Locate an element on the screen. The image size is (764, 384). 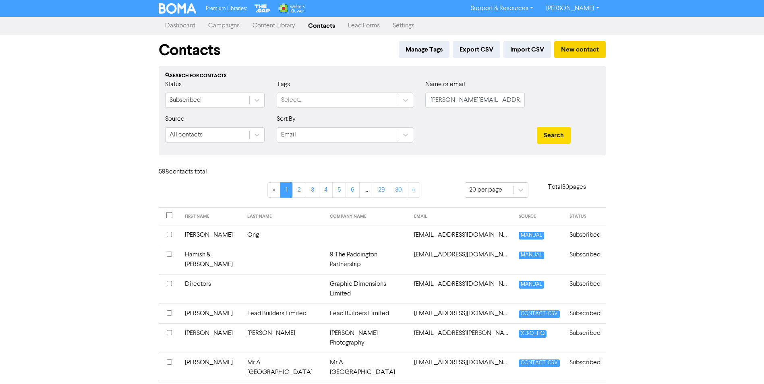
label: Status is located at coordinates (173, 85).